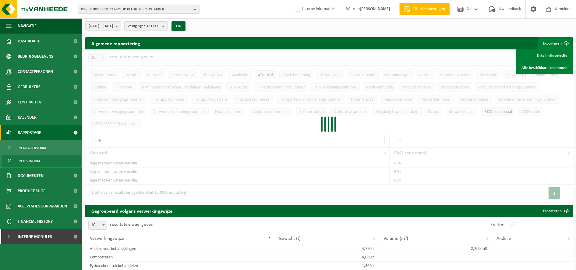  I want to click on td: Andere voorbehandelingen, so click(180, 248).